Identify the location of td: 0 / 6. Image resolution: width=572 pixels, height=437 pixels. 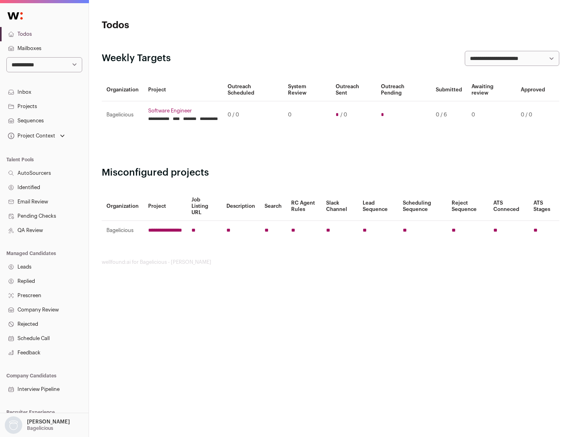
(449, 115).